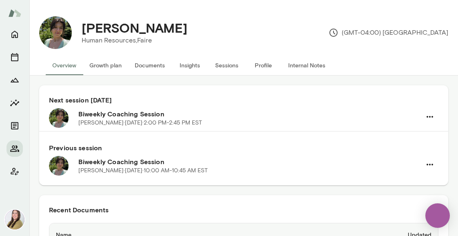 This screenshot has height=236, width=458. What do you see at coordinates (243, 148) in the screenshot?
I see `h6: Previous session` at bounding box center [243, 148].